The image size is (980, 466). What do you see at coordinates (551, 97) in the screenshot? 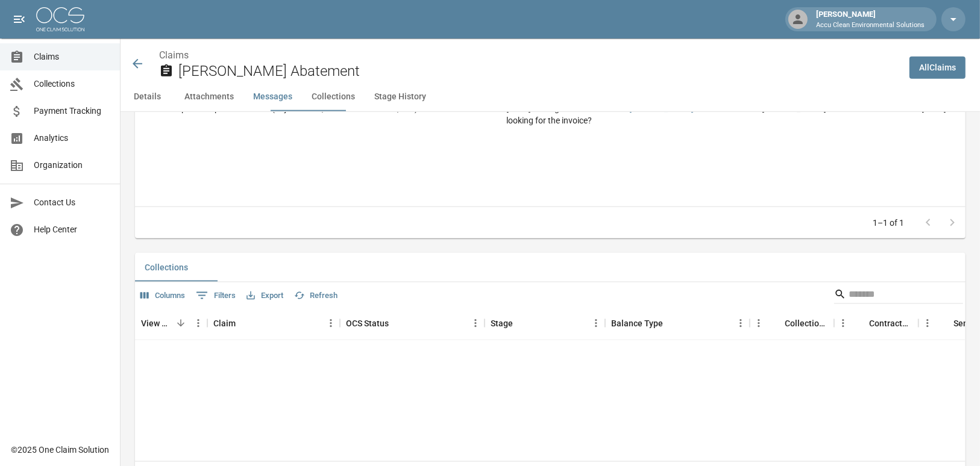
I see `div: anchor tabs` at bounding box center [551, 97].